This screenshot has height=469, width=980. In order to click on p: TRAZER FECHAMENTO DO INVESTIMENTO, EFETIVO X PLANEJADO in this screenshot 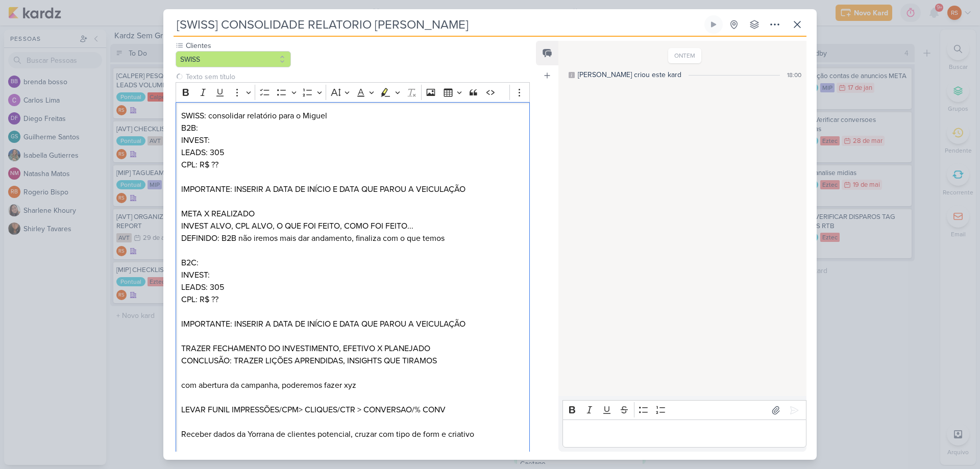, I will do `click(352, 348)`.